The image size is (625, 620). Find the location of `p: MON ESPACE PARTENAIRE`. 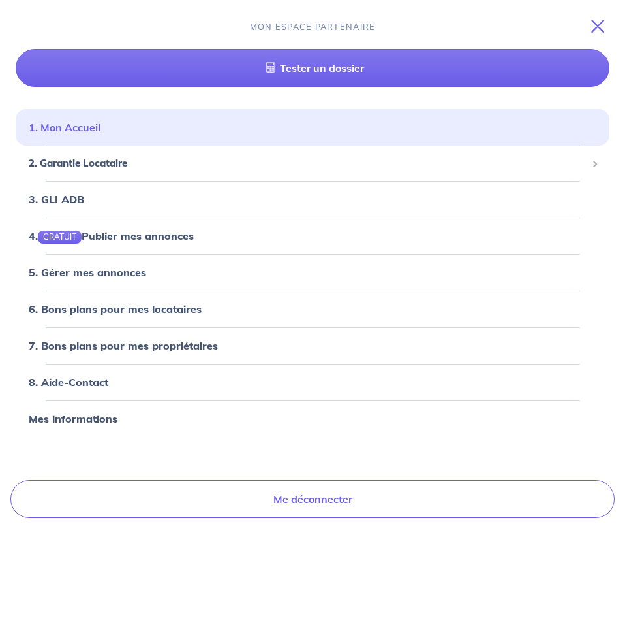

p: MON ESPACE PARTENAIRE is located at coordinates (313, 27).